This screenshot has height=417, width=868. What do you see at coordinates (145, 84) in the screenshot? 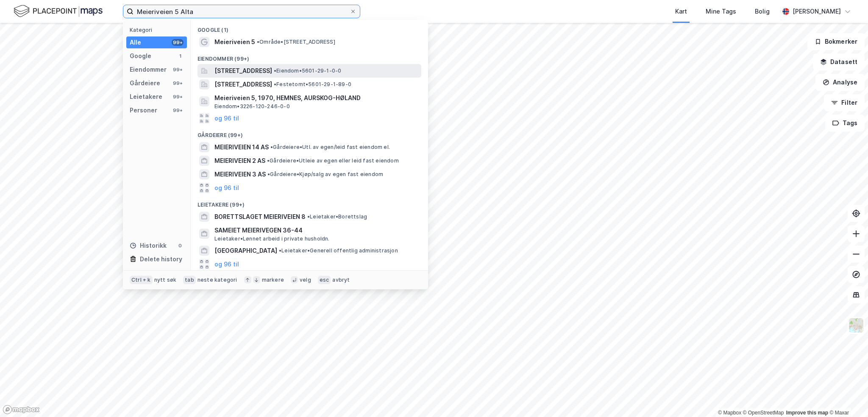
I see `div: Gårdeiere` at bounding box center [145, 84].